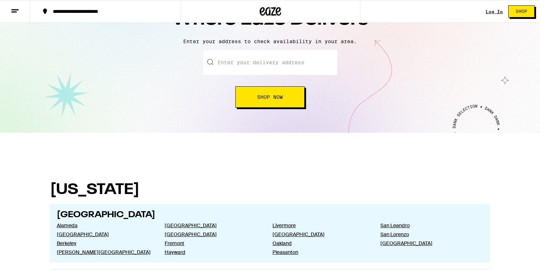 This screenshot has height=270, width=540. Describe the element at coordinates (270, 97) in the screenshot. I see `span: Shop Now` at that location.